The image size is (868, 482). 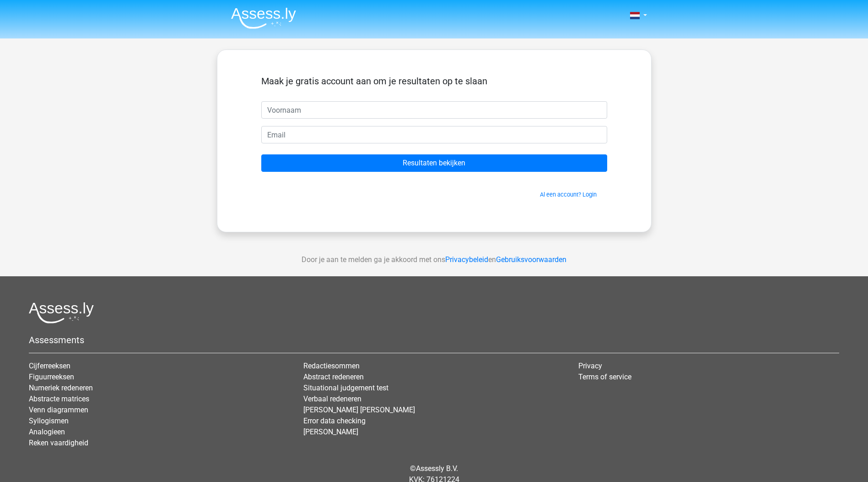 What do you see at coordinates (434, 163) in the screenshot?
I see `input: Resultaten bekijken` at bounding box center [434, 163].